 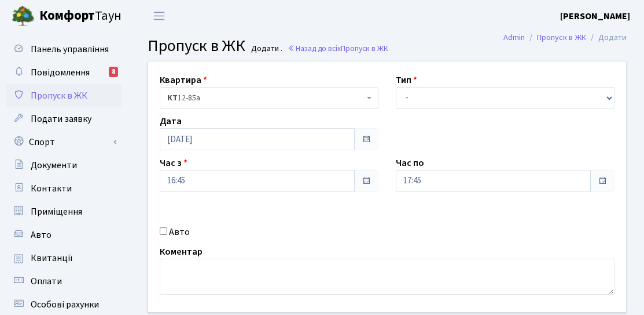 I want to click on label: Квартира, so click(x=183, y=80).